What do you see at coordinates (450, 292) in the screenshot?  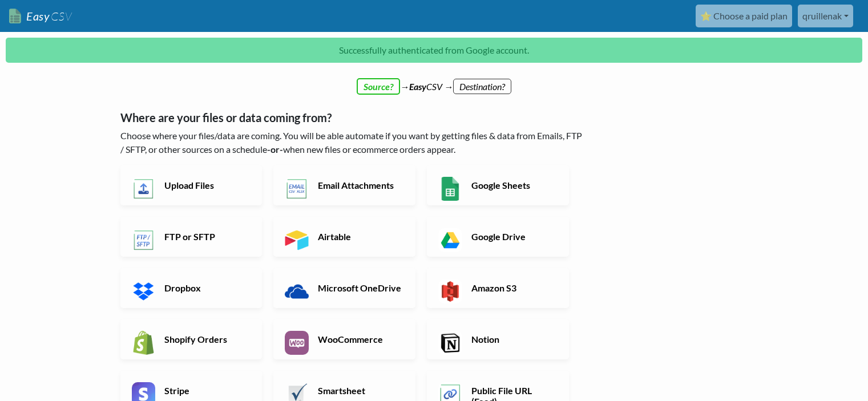 I see `img: Amazon S3 App & API` at bounding box center [450, 292].